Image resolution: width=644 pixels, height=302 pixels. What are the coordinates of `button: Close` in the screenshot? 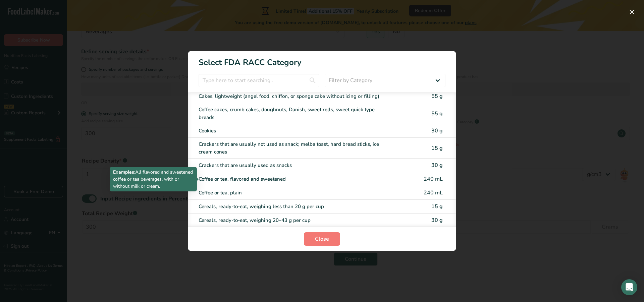 It's located at (322, 239).